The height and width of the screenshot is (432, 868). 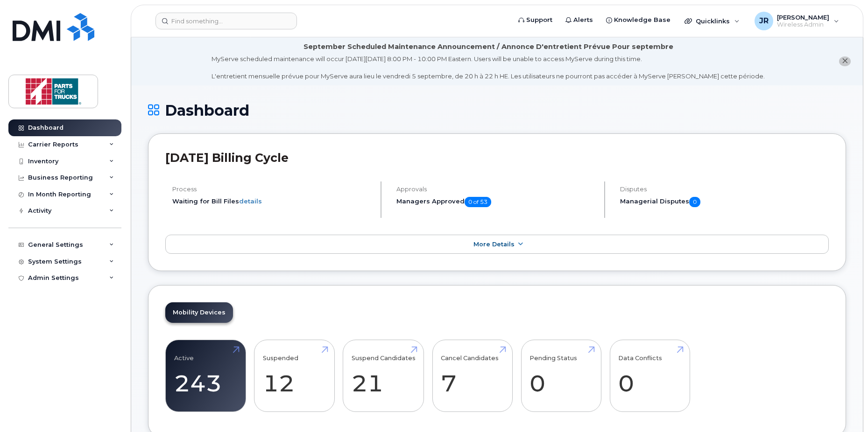 What do you see at coordinates (496, 202) in the screenshot?
I see `h5: Managers Approved` at bounding box center [496, 202].